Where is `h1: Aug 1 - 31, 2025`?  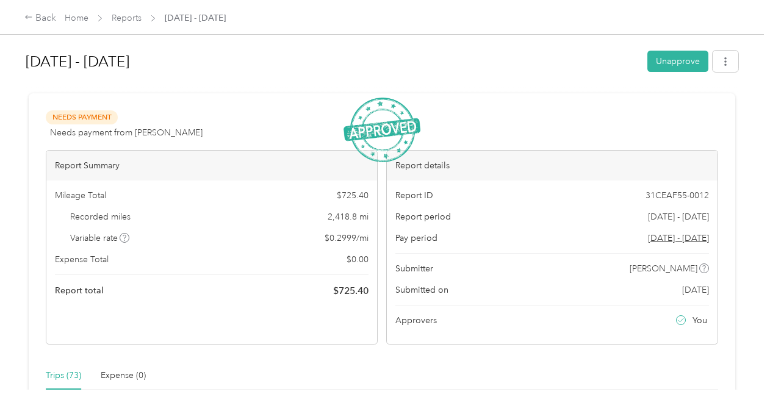
h1: Aug 1 - 31, 2025 is located at coordinates (332, 62).